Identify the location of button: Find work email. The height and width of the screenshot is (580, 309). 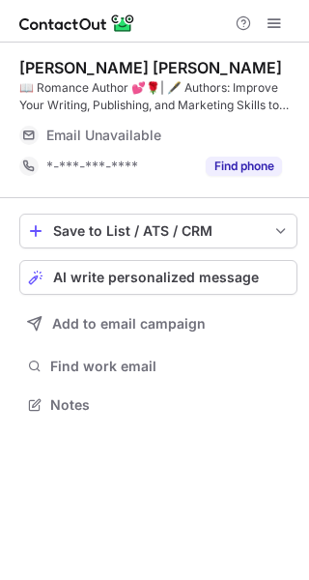
(159, 366).